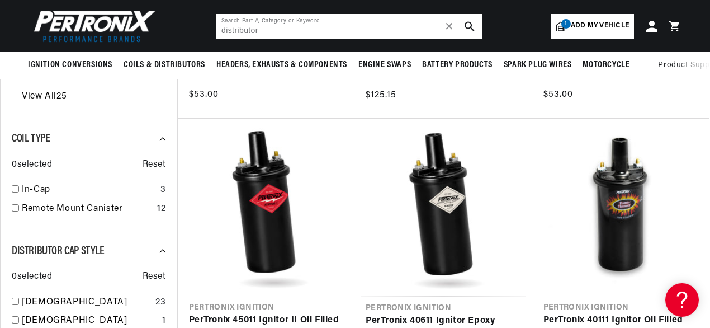 The height and width of the screenshot is (328, 710). What do you see at coordinates (606, 65) in the screenshot?
I see `span: Motorcycle` at bounding box center [606, 65].